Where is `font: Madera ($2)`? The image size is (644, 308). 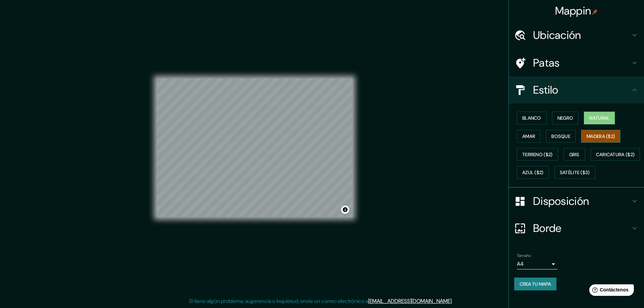
font: Madera ($2) is located at coordinates (601, 136).